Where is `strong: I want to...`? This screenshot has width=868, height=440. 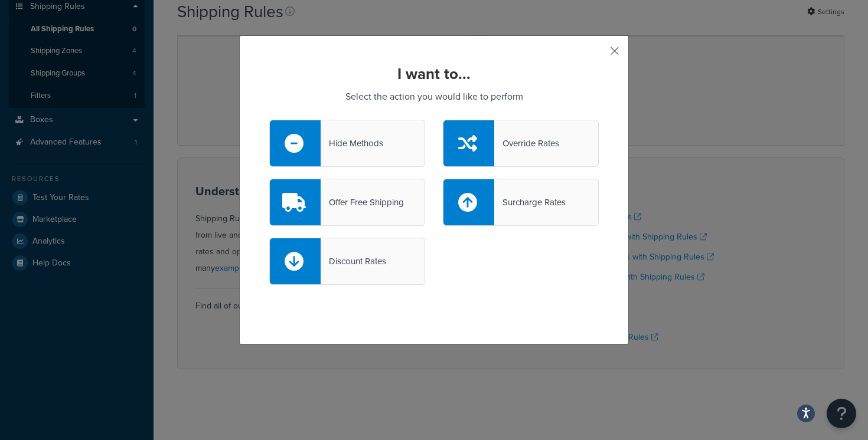 strong: I want to... is located at coordinates (434, 74).